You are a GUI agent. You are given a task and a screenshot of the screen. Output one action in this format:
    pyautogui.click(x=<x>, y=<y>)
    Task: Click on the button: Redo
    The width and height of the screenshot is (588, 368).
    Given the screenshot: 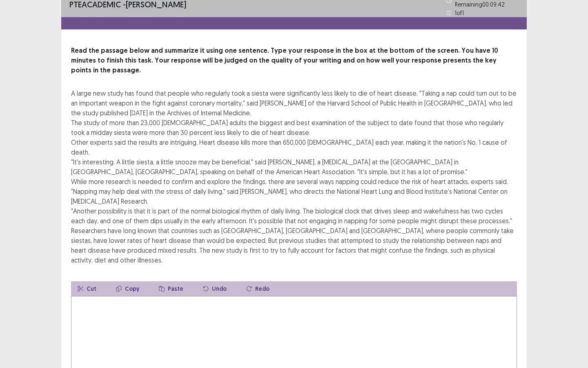 What is the action you would take?
    pyautogui.click(x=258, y=289)
    